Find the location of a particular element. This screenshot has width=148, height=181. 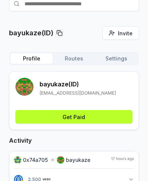

button: Get Paid is located at coordinates (74, 117).